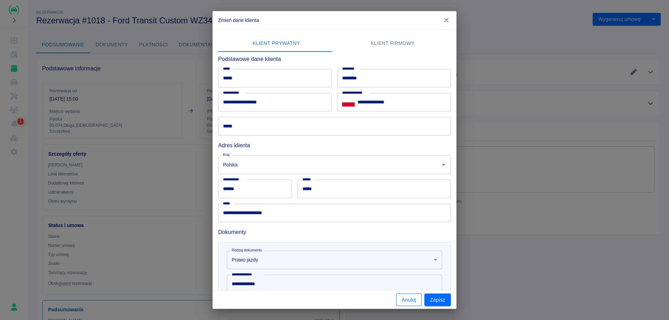 This screenshot has height=320, width=669. I want to click on h6: Adres klienta, so click(334, 145).